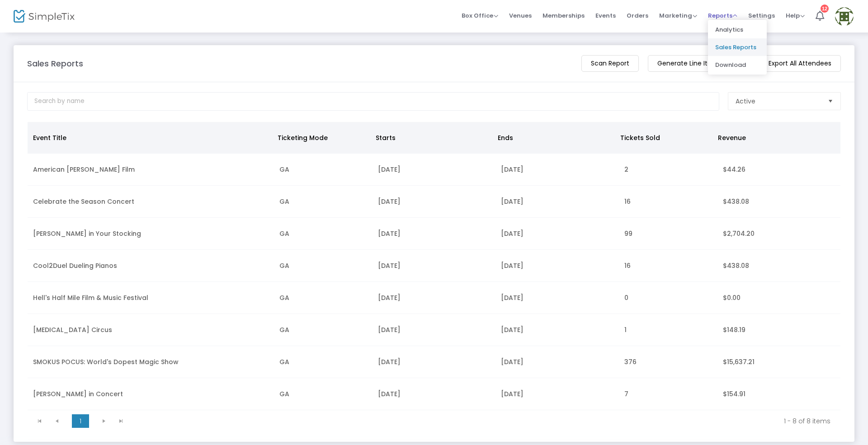 The image size is (868, 445). What do you see at coordinates (150, 138) in the screenshot?
I see `th: Event Title` at bounding box center [150, 138].